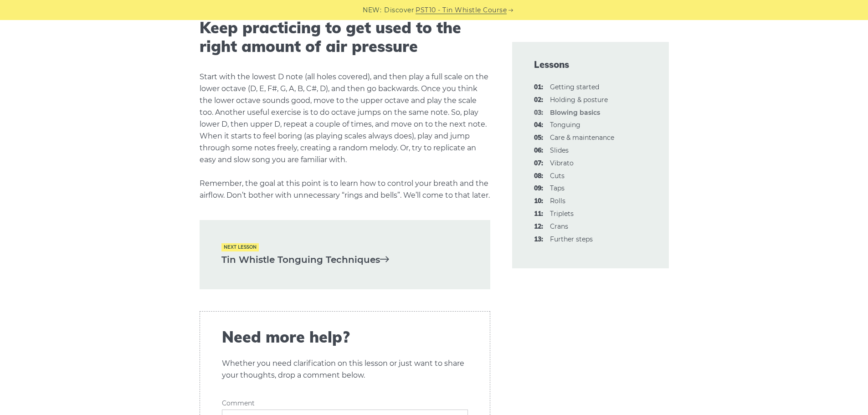  I want to click on a: Tin Whistle Tonguing Techniques, so click(345, 260).